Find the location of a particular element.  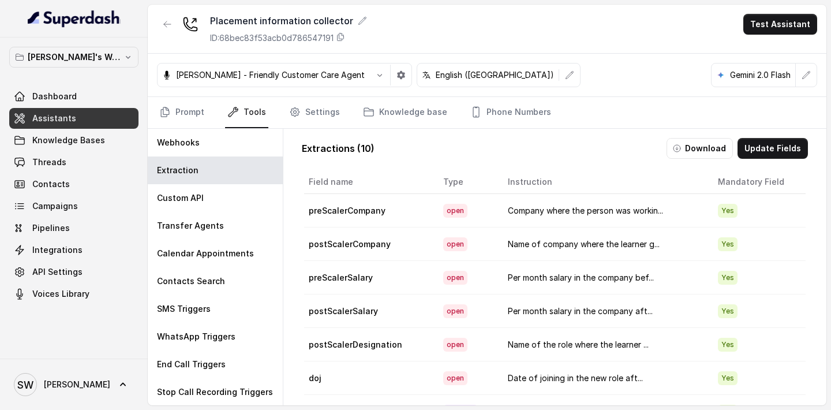

span: Dashboard is located at coordinates (54, 96).